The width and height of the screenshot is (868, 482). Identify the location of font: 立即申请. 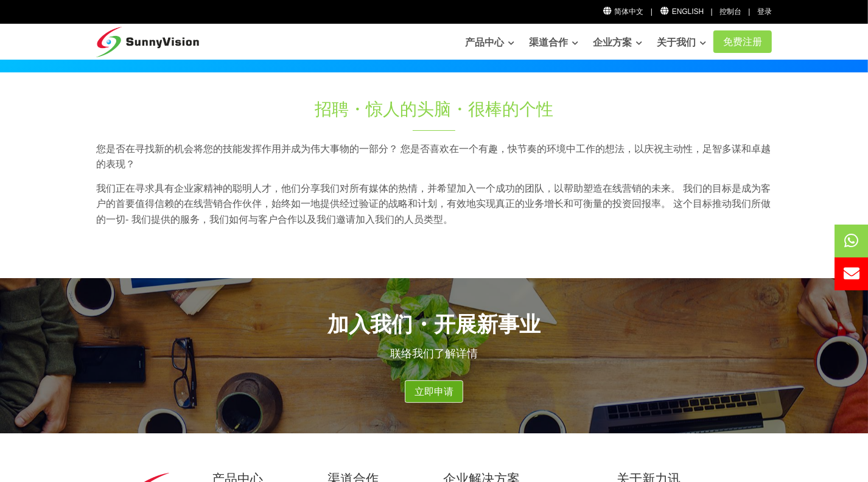
(434, 391).